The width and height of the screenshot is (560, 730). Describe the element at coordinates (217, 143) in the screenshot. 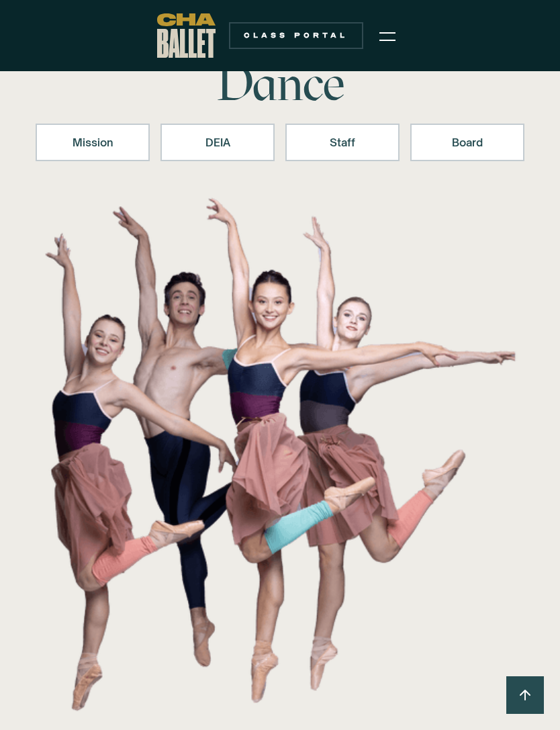

I see `div: DEIA` at that location.